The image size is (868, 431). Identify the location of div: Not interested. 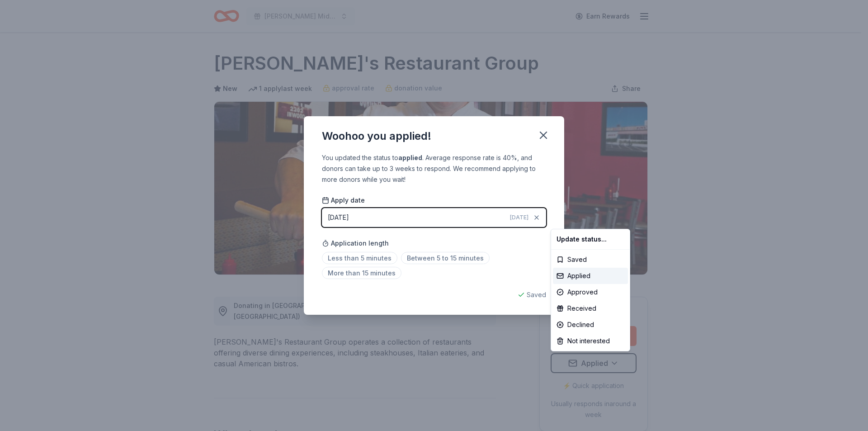
(590, 341).